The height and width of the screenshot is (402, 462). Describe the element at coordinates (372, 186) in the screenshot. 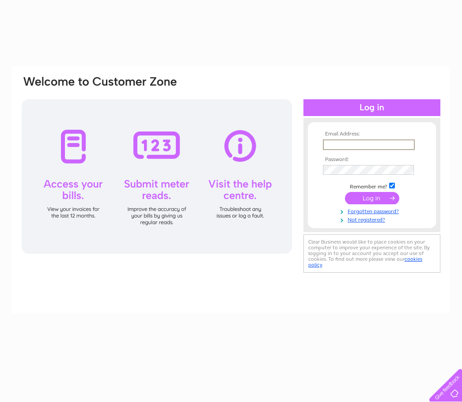

I see `td: Remember me?` at that location.